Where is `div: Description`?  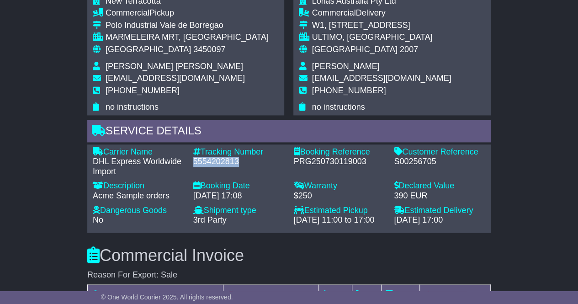
div: Description is located at coordinates (138, 186).